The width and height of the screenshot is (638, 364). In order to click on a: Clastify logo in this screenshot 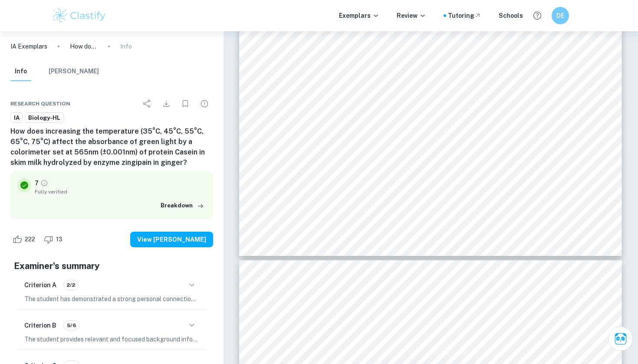, I will do `click(79, 16)`.